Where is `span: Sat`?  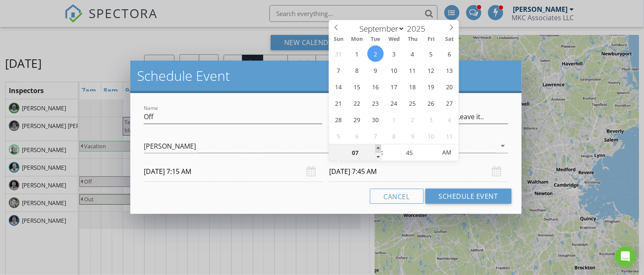 span: Sat is located at coordinates (449, 39).